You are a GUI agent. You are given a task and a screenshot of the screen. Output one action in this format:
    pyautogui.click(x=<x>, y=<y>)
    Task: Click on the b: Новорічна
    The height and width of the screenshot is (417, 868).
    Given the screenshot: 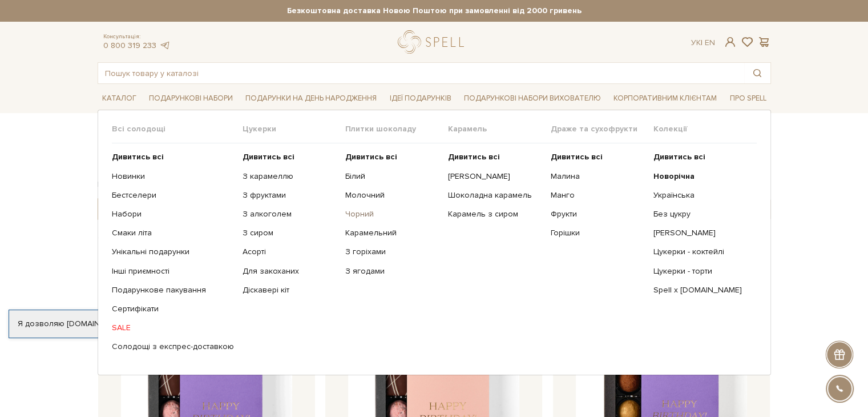 What is the action you would take?
    pyautogui.click(x=674, y=176)
    